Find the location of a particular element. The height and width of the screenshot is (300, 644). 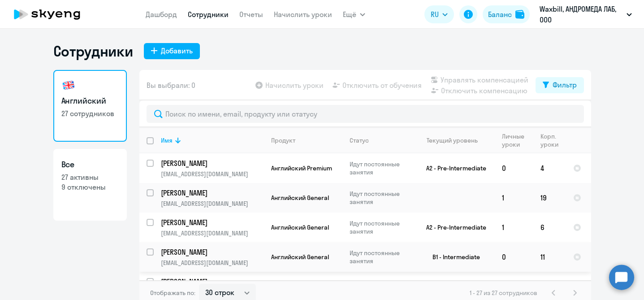

div: Добавить is located at coordinates (177, 50).